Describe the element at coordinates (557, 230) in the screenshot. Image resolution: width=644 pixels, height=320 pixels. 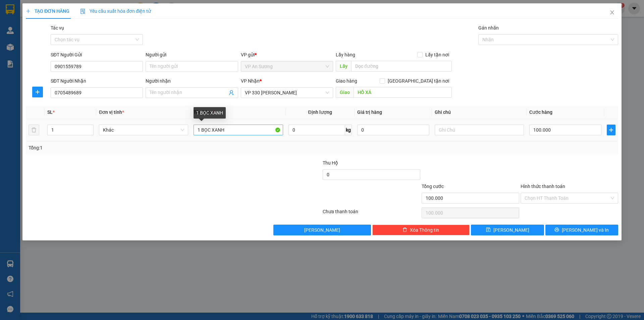
I see `span: printer` at that location.